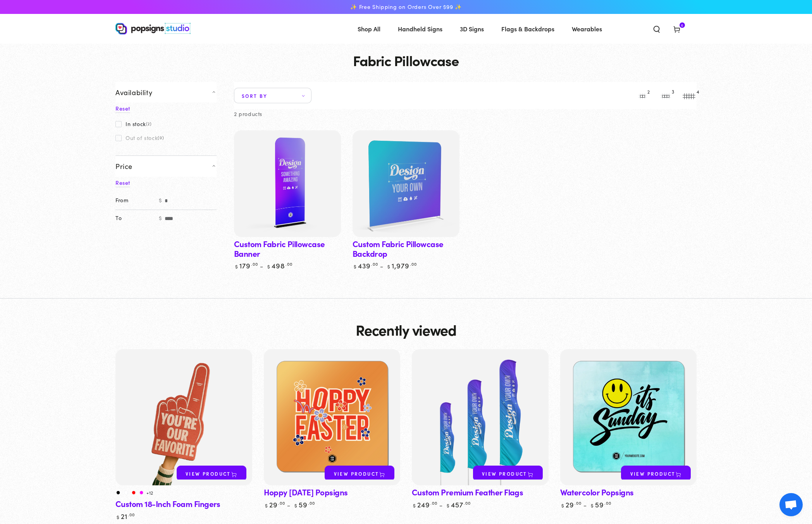 This screenshot has width=812, height=524. Describe the element at coordinates (160, 138) in the screenshot. I see `span: (0)` at that location.